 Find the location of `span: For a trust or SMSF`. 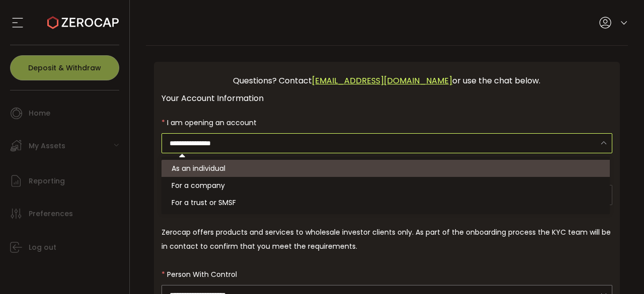

span: For a trust or SMSF is located at coordinates (204, 202).